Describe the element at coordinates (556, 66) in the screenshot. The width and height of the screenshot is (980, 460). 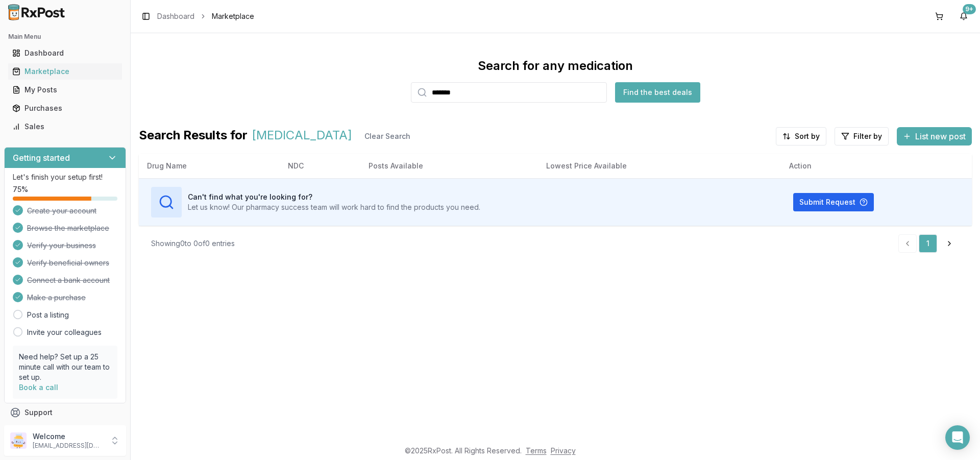
I see `div: Search for any medication` at that location.